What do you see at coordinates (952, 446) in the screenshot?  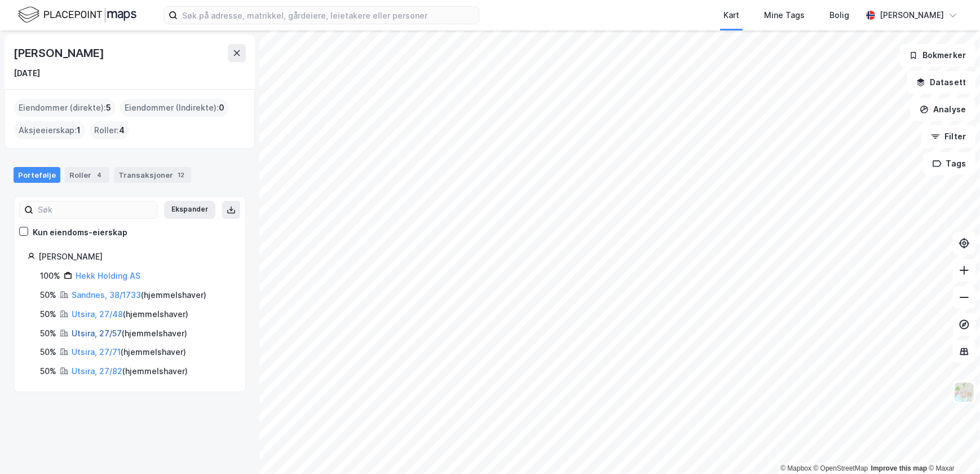 I see `div: Kontrollprogram for chat` at bounding box center [952, 446].